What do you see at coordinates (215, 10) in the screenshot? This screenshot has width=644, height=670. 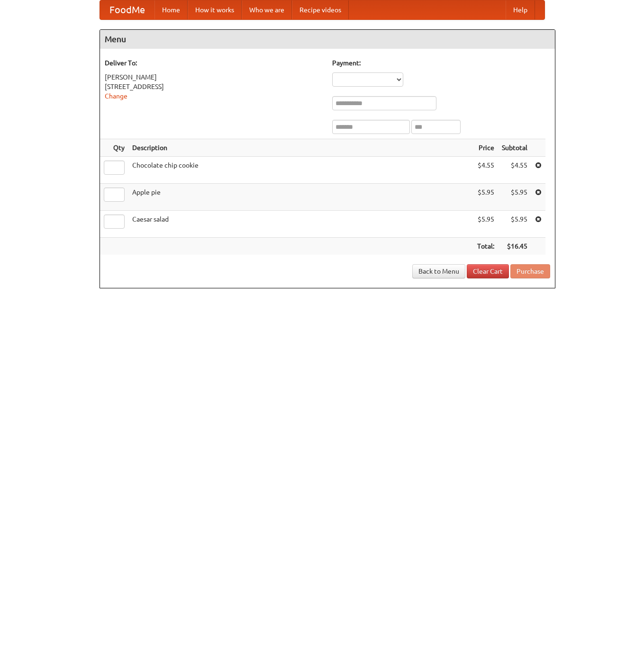 I see `a: How it works` at bounding box center [215, 10].